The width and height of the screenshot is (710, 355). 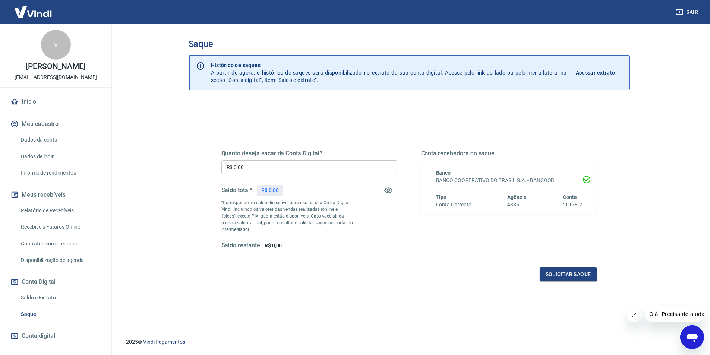 I want to click on div: v, so click(x=56, y=45).